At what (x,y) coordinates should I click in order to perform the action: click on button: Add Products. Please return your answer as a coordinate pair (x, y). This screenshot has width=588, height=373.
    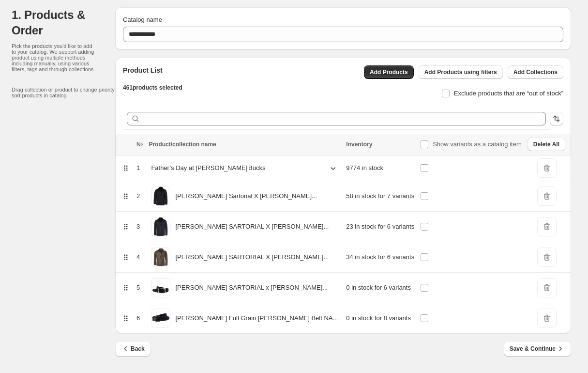
    Looking at the image, I should click on (389, 72).